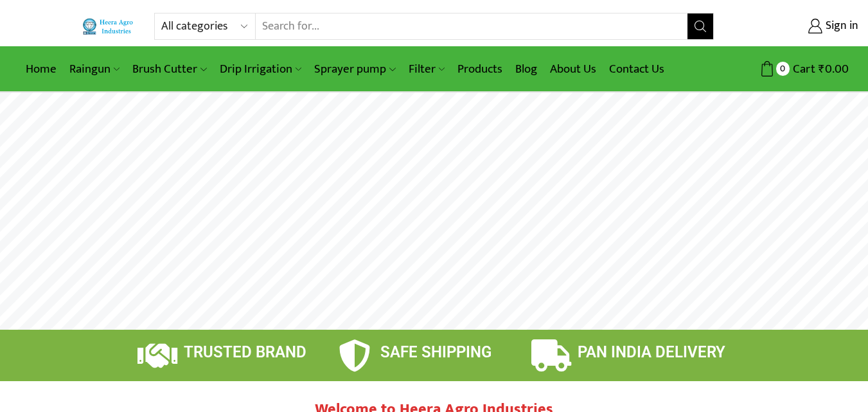 This screenshot has height=412, width=868. What do you see at coordinates (796, 27) in the screenshot?
I see `a: Sign in` at bounding box center [796, 27].